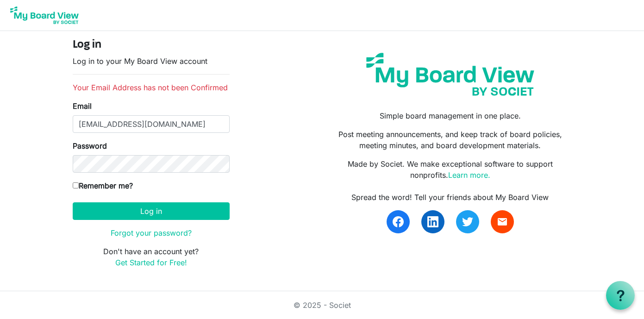  What do you see at coordinates (151, 233) in the screenshot?
I see `a: Forgot your password?` at bounding box center [151, 233].